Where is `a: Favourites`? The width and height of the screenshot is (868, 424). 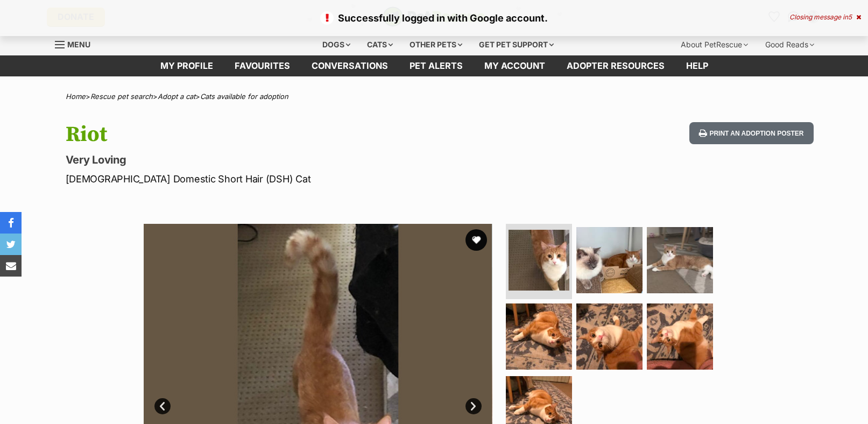 a: Favourites is located at coordinates (262, 66).